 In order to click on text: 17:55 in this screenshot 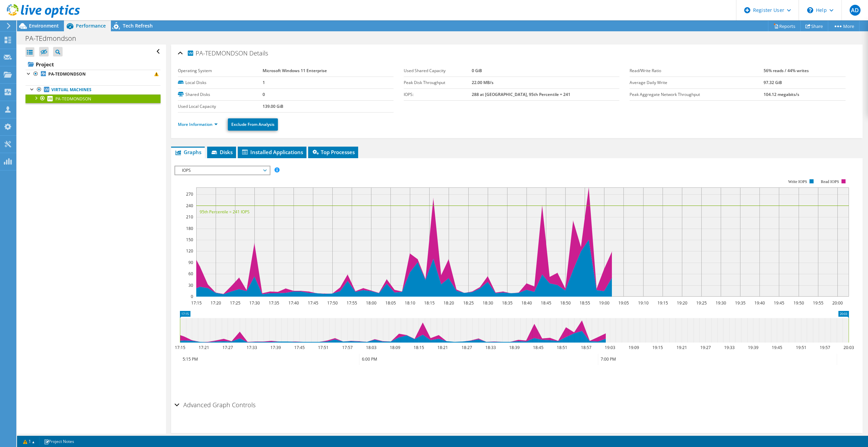, I will do `click(351, 303)`.